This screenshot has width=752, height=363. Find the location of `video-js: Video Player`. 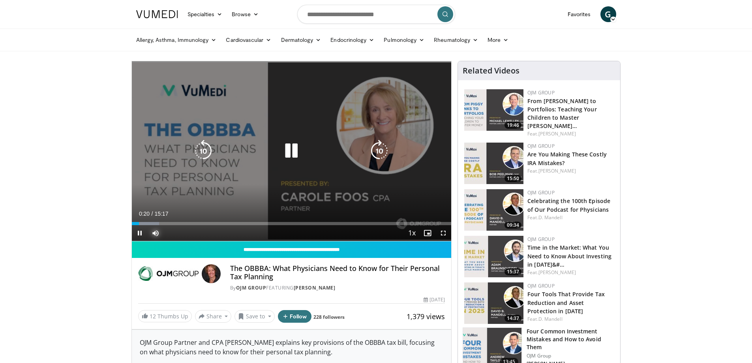

video-js: Video Player is located at coordinates (292, 151).